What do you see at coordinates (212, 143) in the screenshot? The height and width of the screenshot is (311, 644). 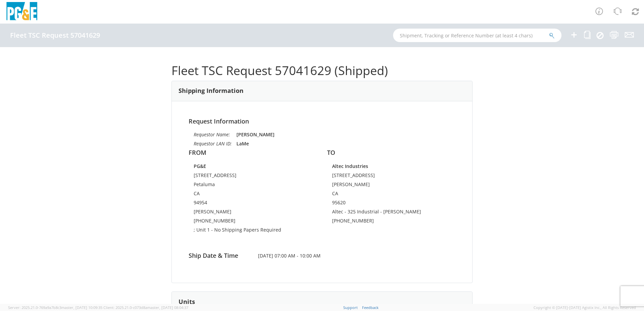 I see `i: Requestor LAN ID:` at bounding box center [212, 143].